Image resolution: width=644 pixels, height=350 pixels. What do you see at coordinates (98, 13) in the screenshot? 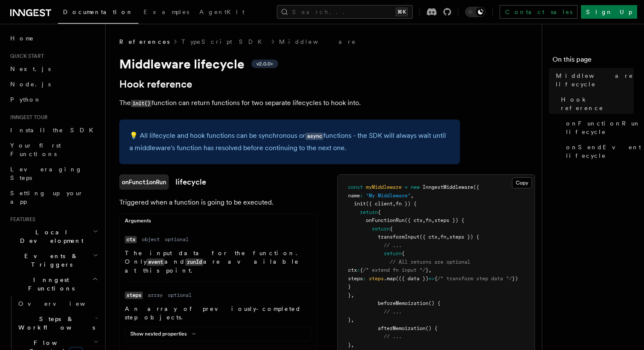
I see `a: Documentation` at bounding box center [98, 13].